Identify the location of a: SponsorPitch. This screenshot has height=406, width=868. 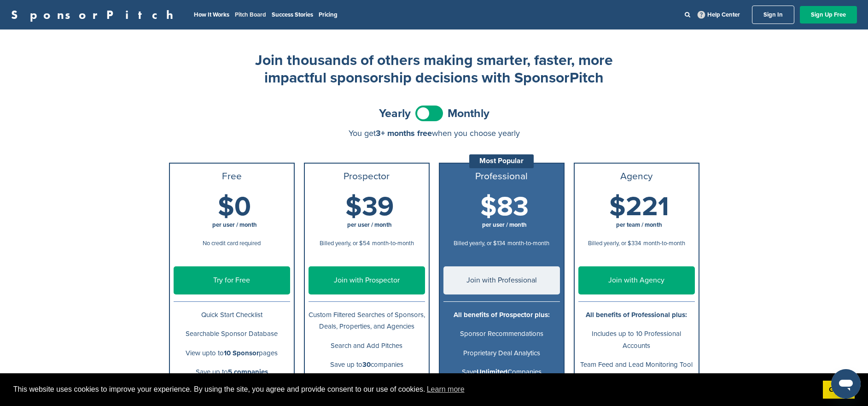
(95, 15).